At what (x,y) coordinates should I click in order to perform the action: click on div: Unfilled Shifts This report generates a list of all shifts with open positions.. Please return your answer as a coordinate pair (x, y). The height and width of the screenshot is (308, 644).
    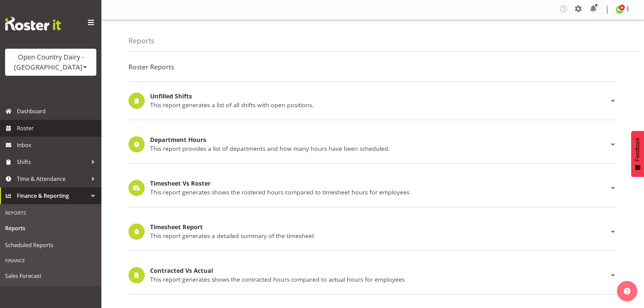
    Looking at the image, I should click on (373, 101).